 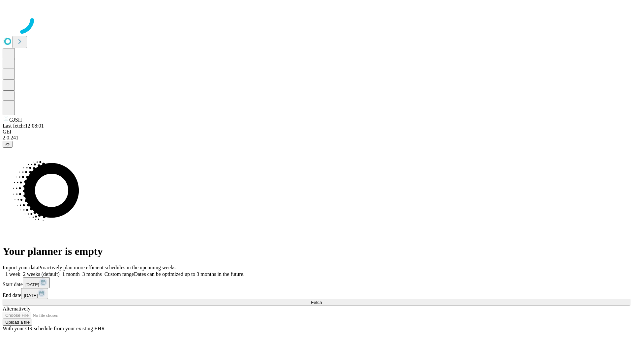 I want to click on span: Import your data, so click(x=20, y=267).